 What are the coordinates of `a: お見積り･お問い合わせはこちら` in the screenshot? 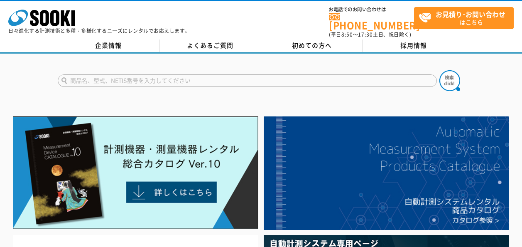 It's located at (464, 18).